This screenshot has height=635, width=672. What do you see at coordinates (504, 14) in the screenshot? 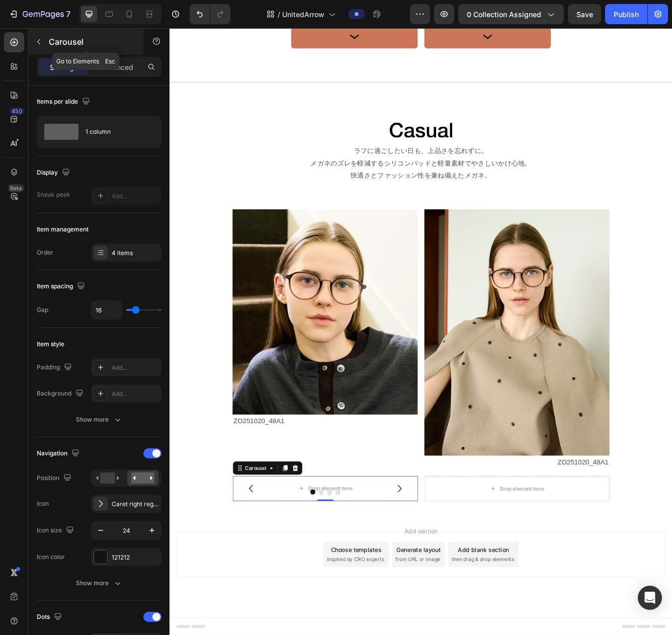
I see `span: 0 collection assigned` at bounding box center [504, 14].